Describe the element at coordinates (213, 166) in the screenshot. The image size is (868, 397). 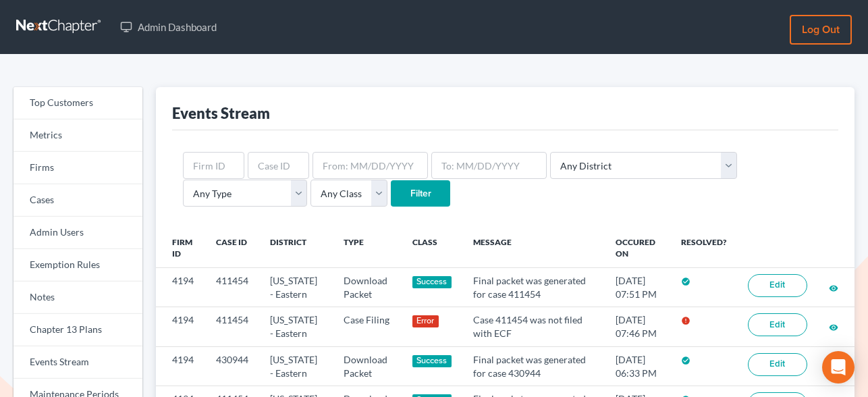
I see `input: Firm ID` at that location.